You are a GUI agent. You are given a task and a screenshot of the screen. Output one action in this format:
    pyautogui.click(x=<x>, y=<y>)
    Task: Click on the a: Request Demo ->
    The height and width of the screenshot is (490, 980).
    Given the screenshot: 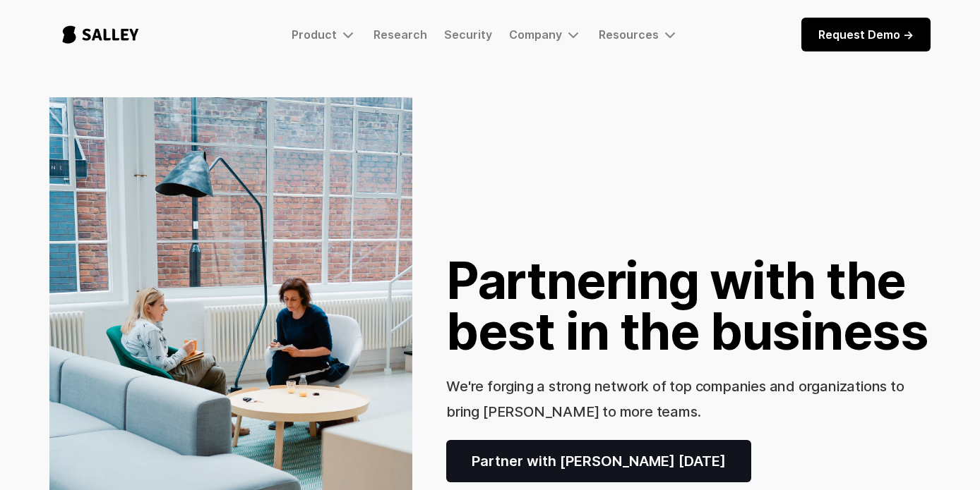 What is the action you would take?
    pyautogui.click(x=865, y=35)
    